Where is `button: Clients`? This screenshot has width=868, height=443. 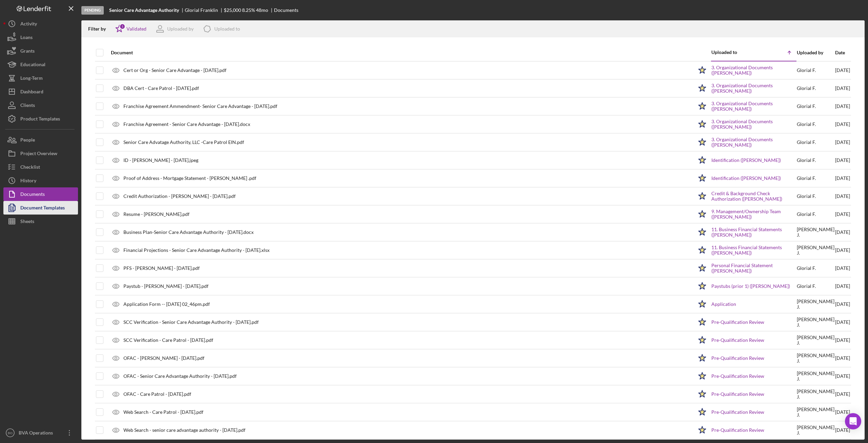
button: Clients is located at coordinates (41, 105).